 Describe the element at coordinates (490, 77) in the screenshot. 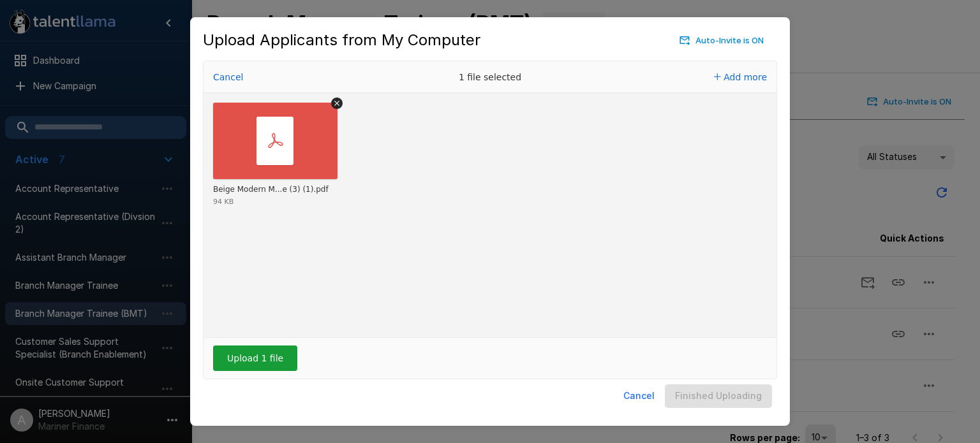

I see `div: 1 file selected` at that location.